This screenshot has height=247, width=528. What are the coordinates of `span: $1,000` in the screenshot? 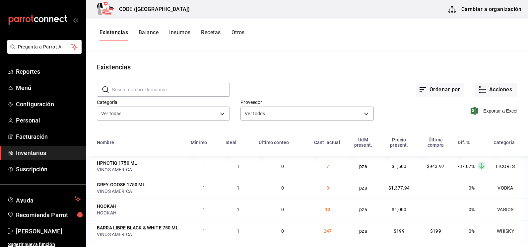 It's located at (399, 209).